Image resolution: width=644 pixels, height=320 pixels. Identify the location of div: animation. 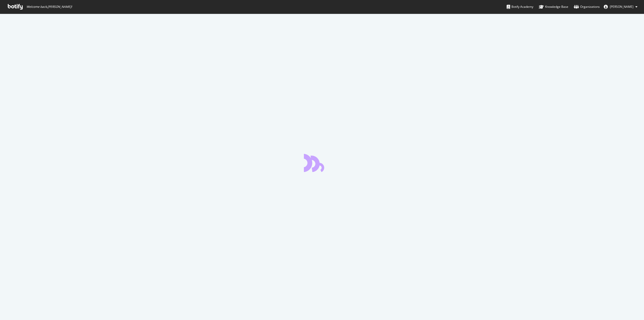
(322, 163).